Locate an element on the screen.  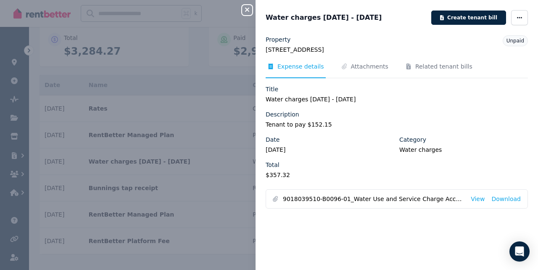
label: Title is located at coordinates (272, 89).